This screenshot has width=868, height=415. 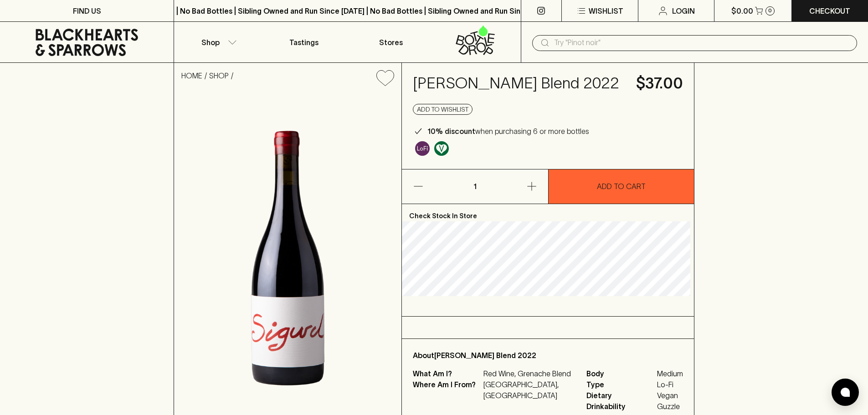 What do you see at coordinates (669, 407) in the screenshot?
I see `span: Guzzle` at bounding box center [669, 407].